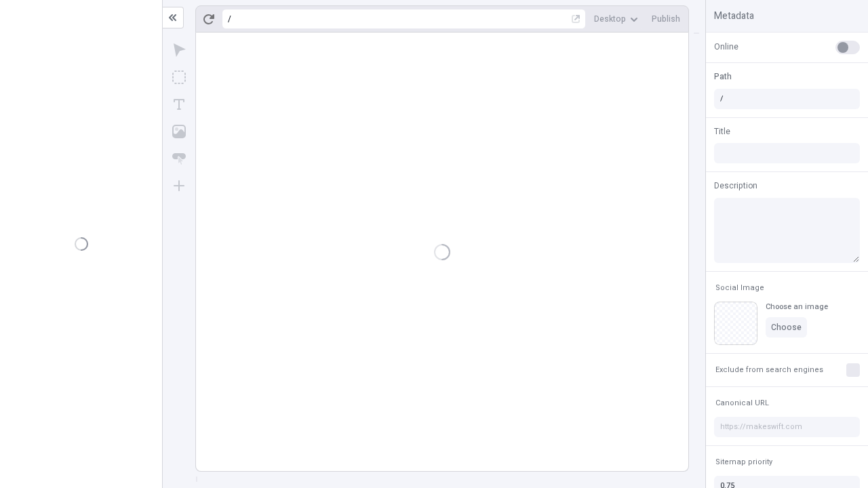 The width and height of the screenshot is (868, 488). Describe the element at coordinates (179, 105) in the screenshot. I see `button: Text` at that location.